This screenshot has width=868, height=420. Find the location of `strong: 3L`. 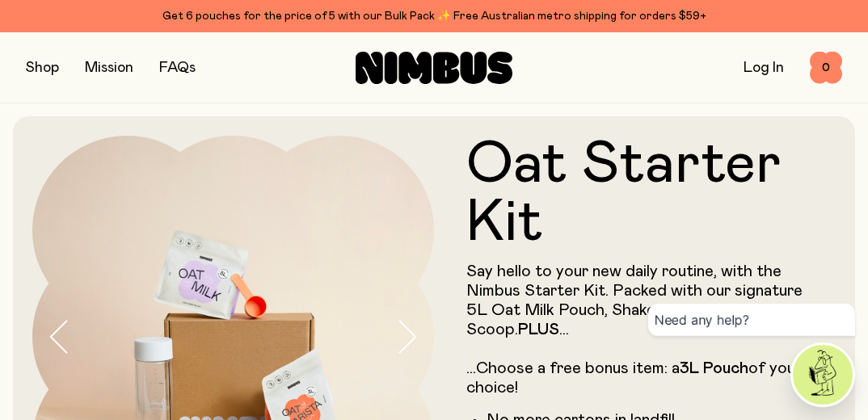

strong: 3L is located at coordinates (689, 368).